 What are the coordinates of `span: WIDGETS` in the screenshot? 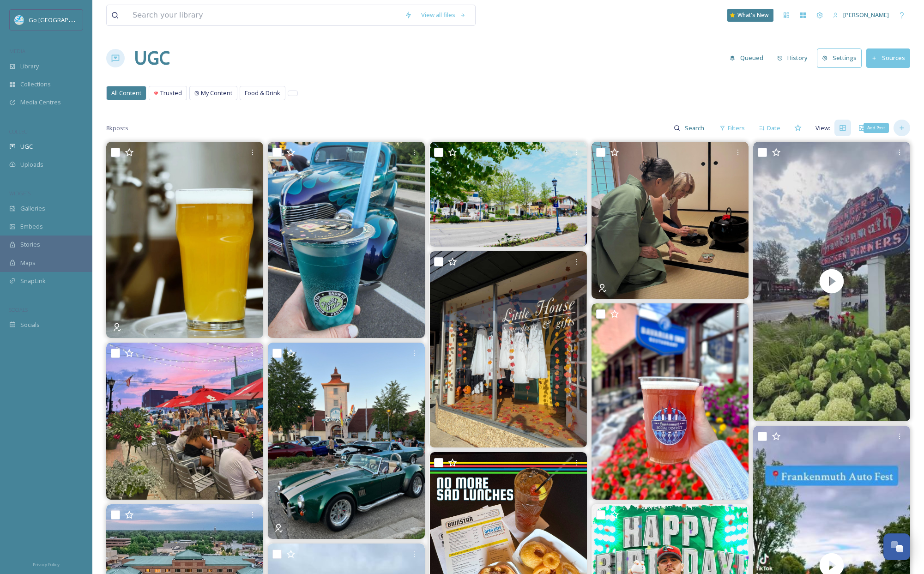 It's located at (19, 193).